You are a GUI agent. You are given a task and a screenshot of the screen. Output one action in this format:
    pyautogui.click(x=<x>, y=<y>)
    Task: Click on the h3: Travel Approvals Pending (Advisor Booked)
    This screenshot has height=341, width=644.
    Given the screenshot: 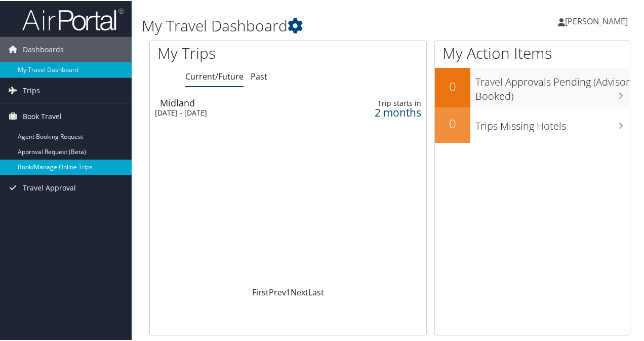 What is the action you would take?
    pyautogui.click(x=552, y=86)
    